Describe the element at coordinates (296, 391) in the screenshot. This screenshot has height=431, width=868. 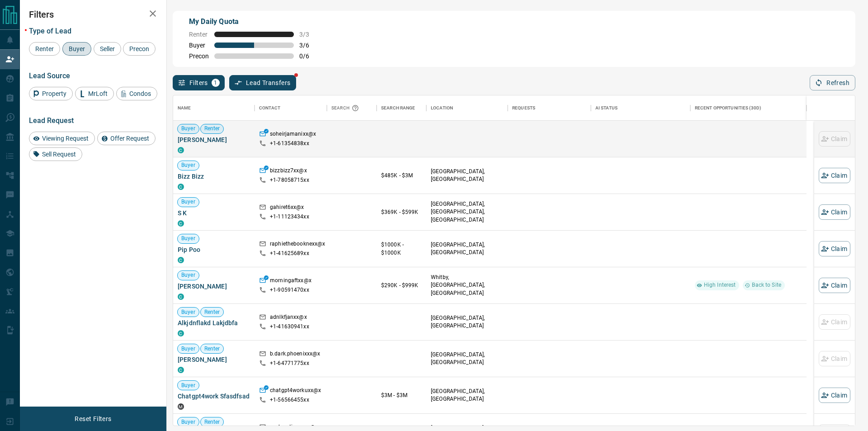
I see `p: chatgpt4workuxx@x` at that location.